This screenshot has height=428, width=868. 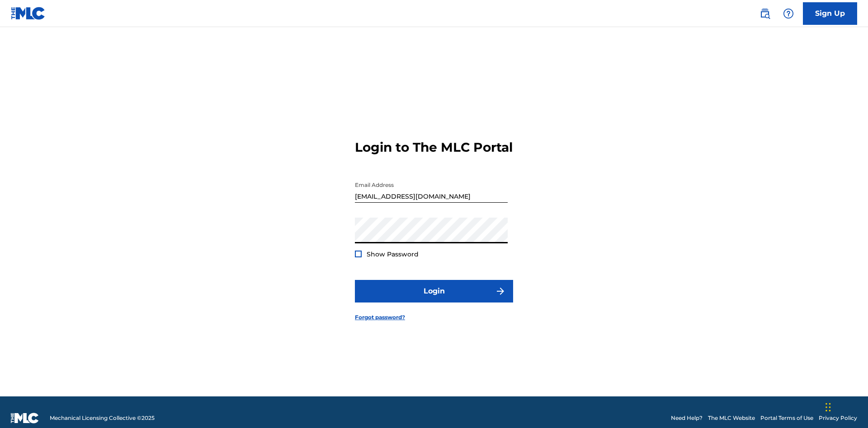 What do you see at coordinates (786, 418) in the screenshot?
I see `a: Portal Terms of Use` at bounding box center [786, 418].